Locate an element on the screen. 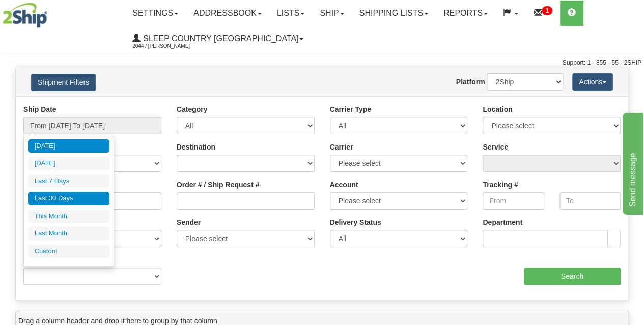  a: Reports is located at coordinates (465, 13).